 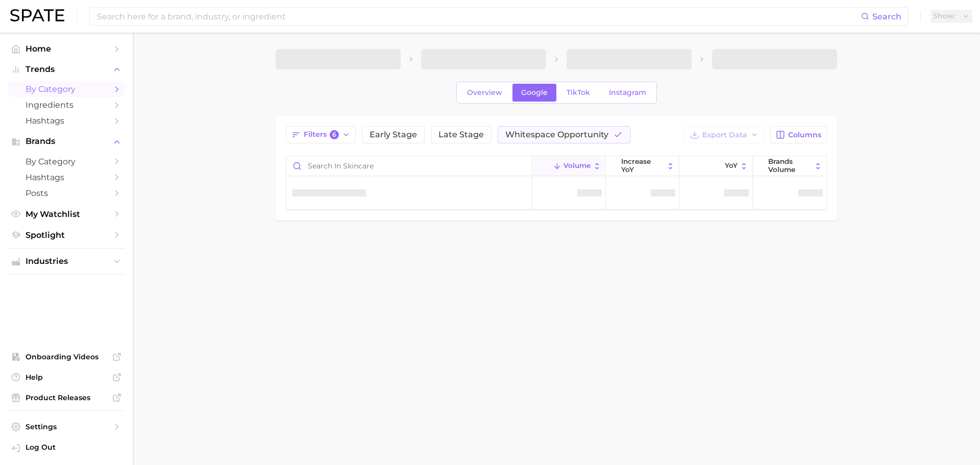 I want to click on a: Log out. Currently logged in with e-mail hannah.kohl@croda.com., so click(x=67, y=449).